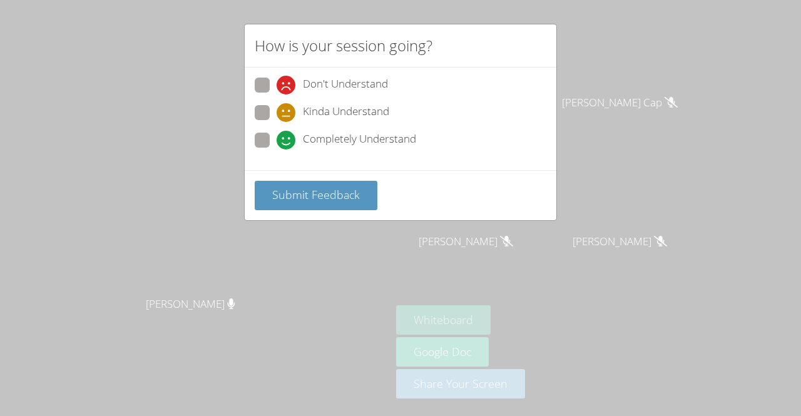 The height and width of the screenshot is (416, 801). Describe the element at coordinates (344, 46) in the screenshot. I see `h2: How is your session going?` at that location.